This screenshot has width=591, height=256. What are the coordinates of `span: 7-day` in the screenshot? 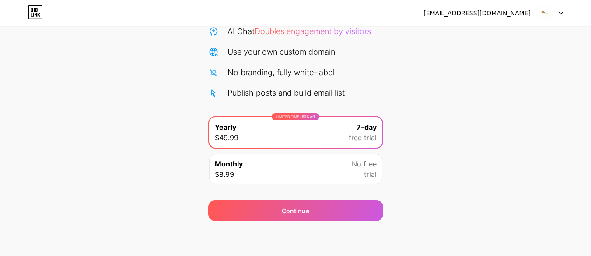 It's located at (367, 127).